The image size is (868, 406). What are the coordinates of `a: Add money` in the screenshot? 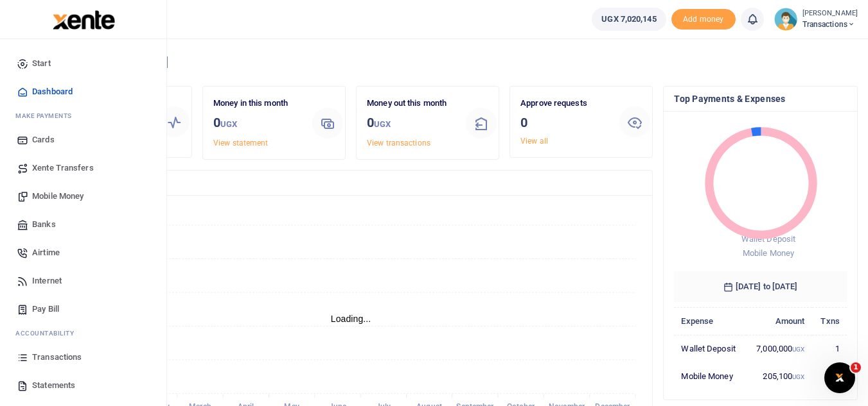 It's located at (703, 18).